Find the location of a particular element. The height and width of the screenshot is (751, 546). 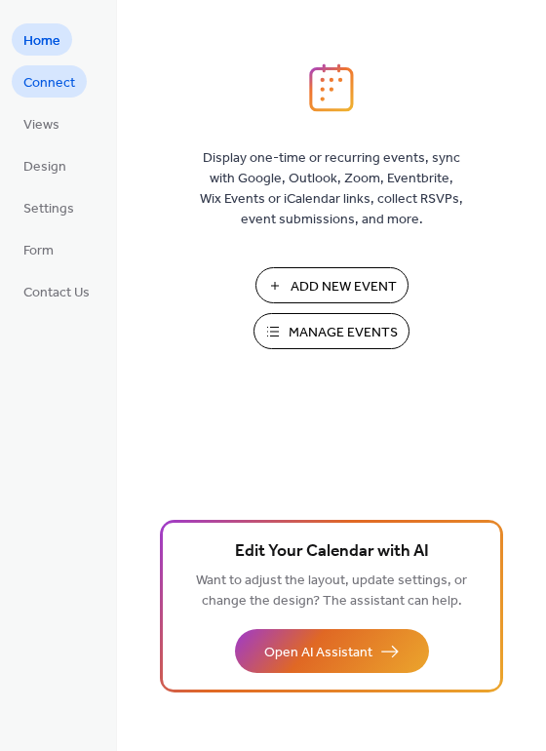

span: Open AI Assistant is located at coordinates (318, 653).